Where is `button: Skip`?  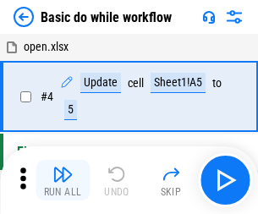 button: Skip is located at coordinates (171, 180).